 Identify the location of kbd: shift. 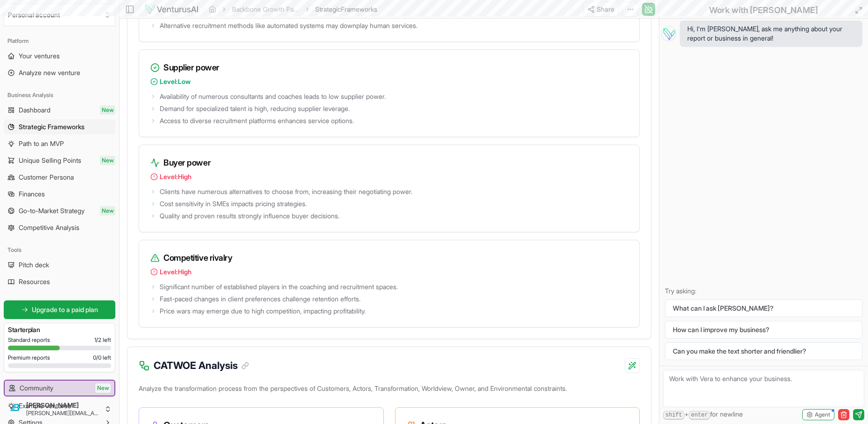
(674, 415).